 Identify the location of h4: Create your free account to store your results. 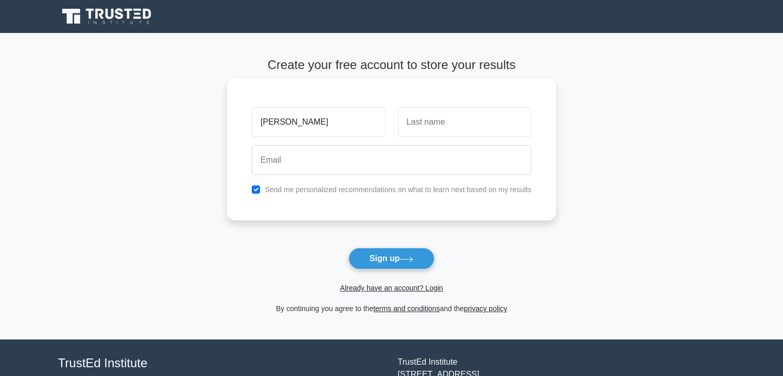
(391, 65).